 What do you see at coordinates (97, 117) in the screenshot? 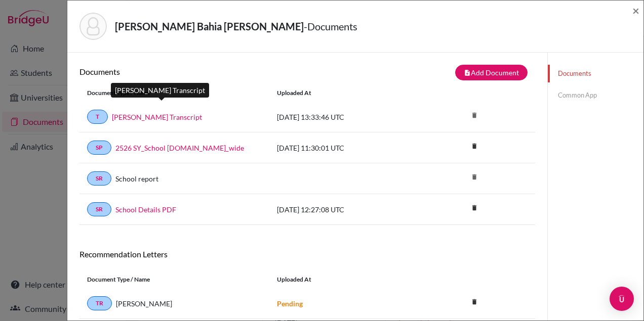
I see `a: T` at bounding box center [97, 117].